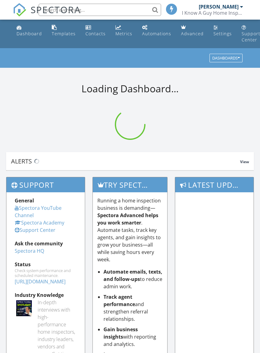  Describe the element at coordinates (46, 273) in the screenshot. I see `div: Check system performance and scheduled maintenance.` at that location.